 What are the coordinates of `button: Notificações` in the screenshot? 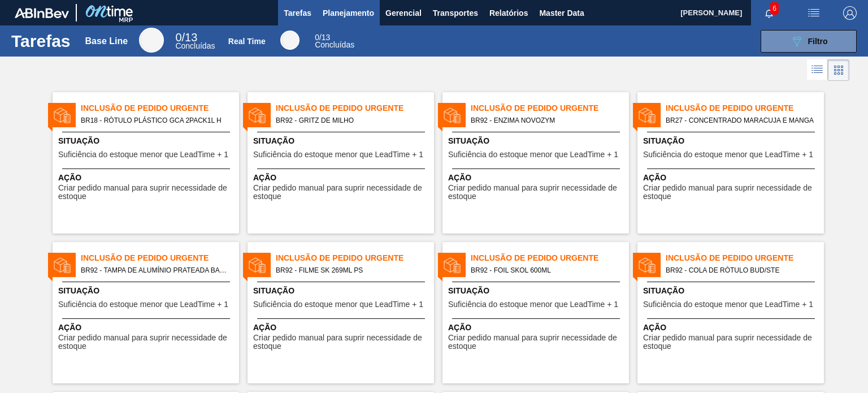 It's located at (769, 13).